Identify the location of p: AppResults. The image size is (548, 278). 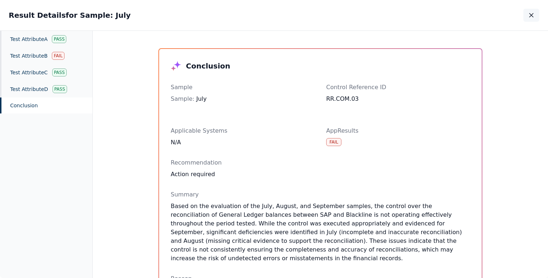
(398, 131).